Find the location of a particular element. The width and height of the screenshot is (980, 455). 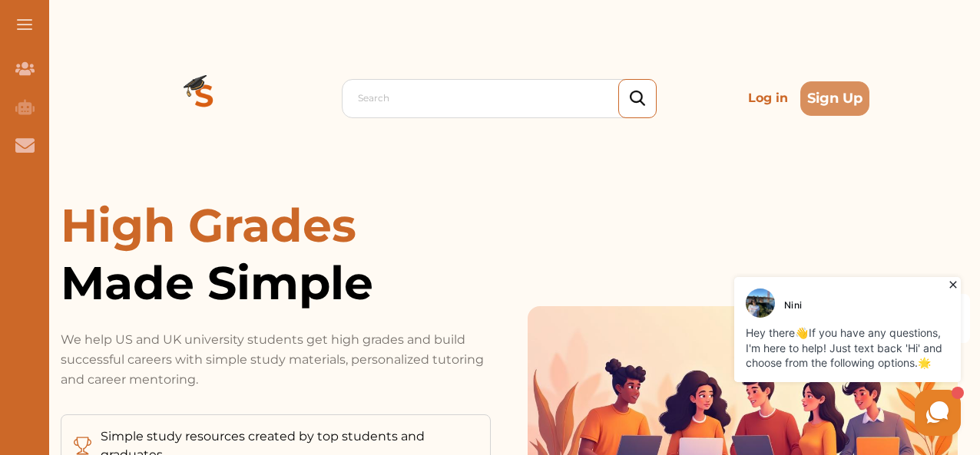

img: Logo is located at coordinates (204, 98).